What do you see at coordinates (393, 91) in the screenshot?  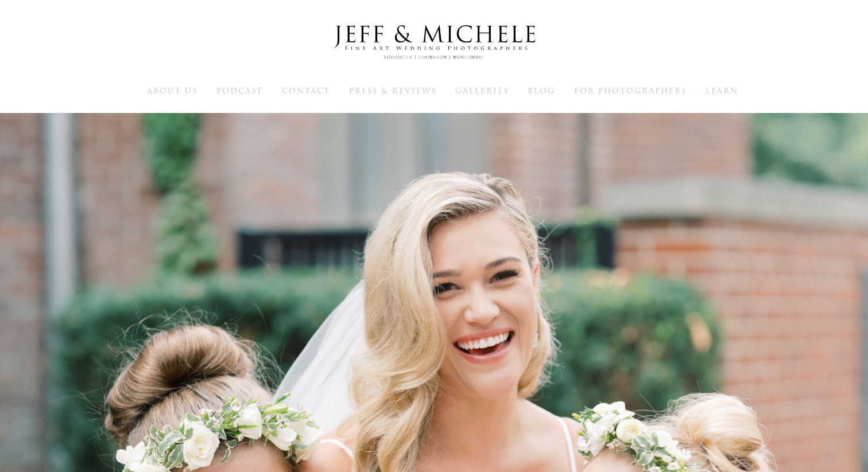 I see `span: Press & Reviews` at bounding box center [393, 91].